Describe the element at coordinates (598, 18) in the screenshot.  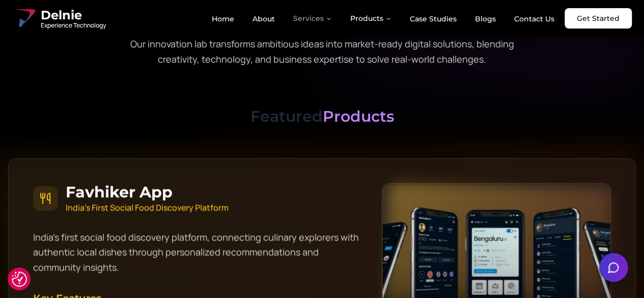
I see `a: Get Started` at that location.